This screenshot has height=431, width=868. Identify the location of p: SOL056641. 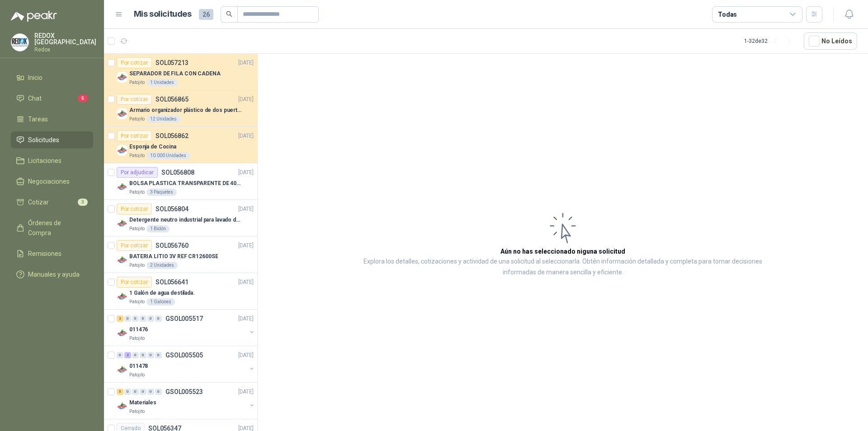
(172, 282).